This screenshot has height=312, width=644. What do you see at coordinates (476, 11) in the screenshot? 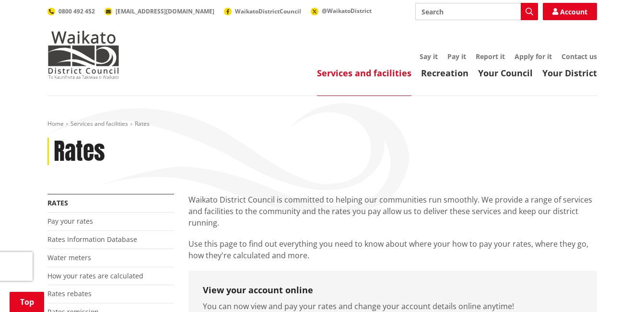
I see `input: Search input` at bounding box center [476, 11].